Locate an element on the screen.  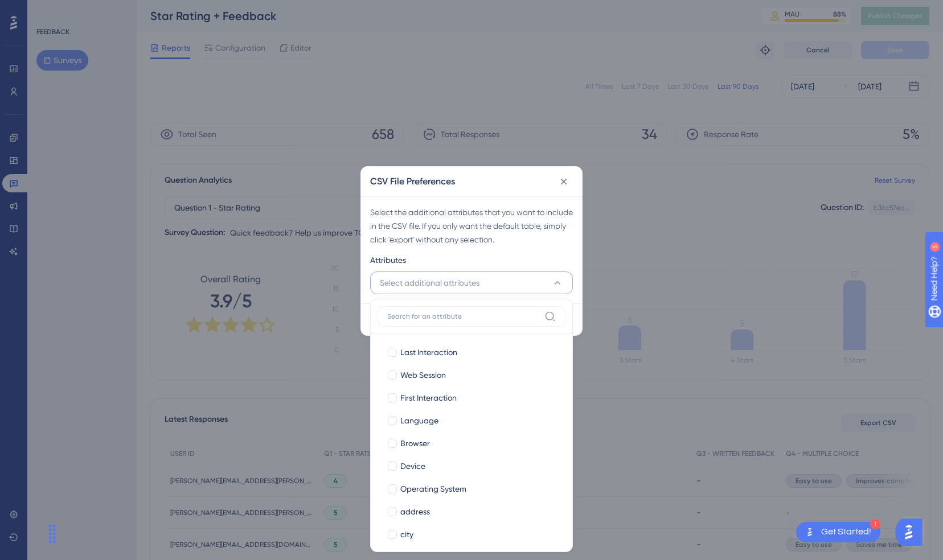
span: Operating System is located at coordinates (434, 489).